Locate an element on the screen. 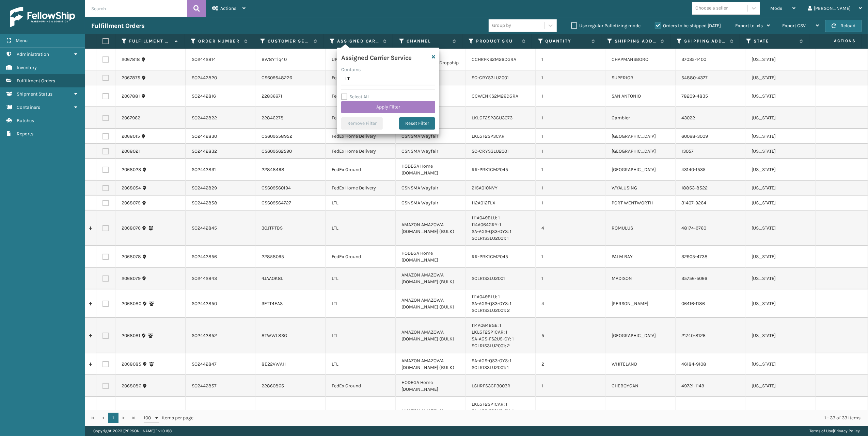  td: SO2442820 is located at coordinates (221, 78).